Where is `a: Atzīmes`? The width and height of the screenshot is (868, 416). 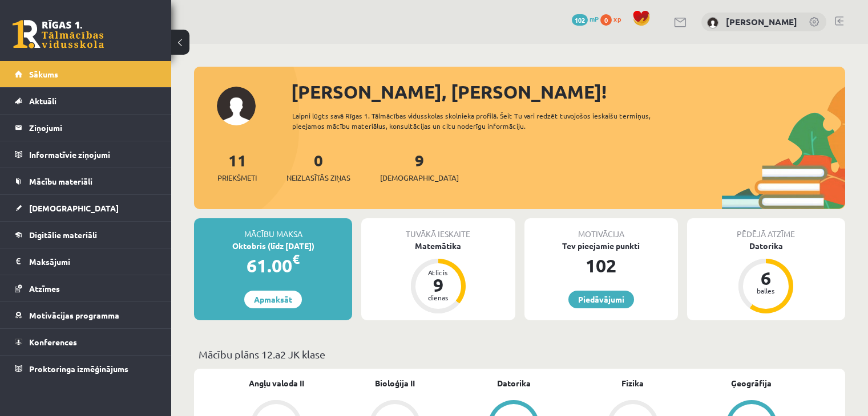
a: Atzīmes is located at coordinates (85, 289).